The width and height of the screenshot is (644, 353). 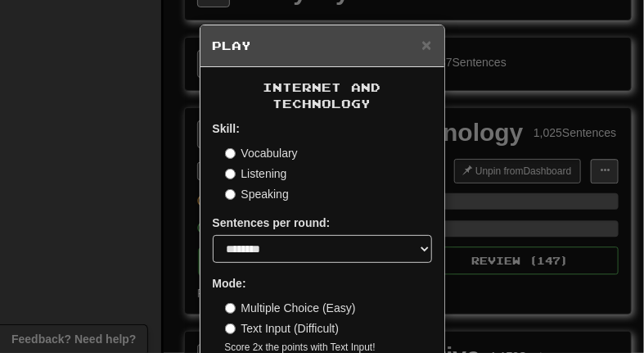 What do you see at coordinates (230, 329) in the screenshot?
I see `input: Text Input (Difficult)` at bounding box center [230, 329].